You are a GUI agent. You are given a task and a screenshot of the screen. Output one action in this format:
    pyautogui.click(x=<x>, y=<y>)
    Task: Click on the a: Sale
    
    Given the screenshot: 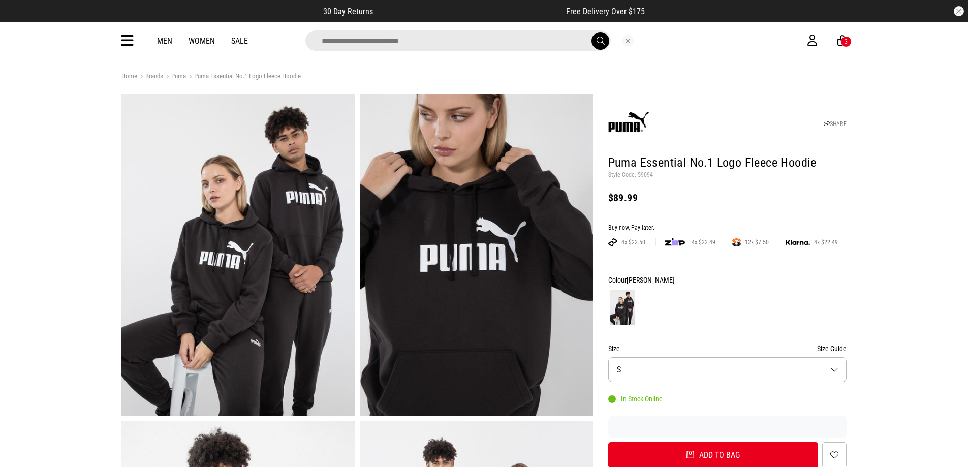 What is the action you would take?
    pyautogui.click(x=239, y=41)
    